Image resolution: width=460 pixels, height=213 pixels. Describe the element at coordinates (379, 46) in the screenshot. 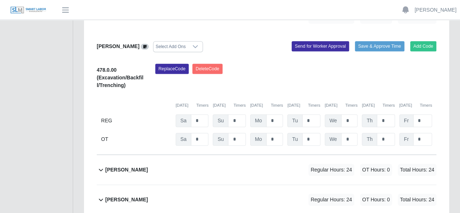

I see `button: Save & Approve Time` at that location.